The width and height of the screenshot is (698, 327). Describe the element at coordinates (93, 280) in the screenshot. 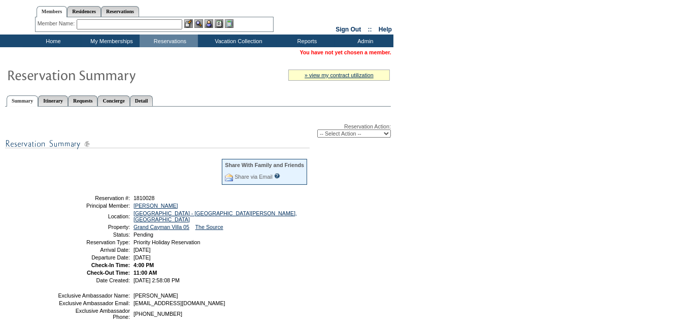

I see `td: Date Created:` at that location.